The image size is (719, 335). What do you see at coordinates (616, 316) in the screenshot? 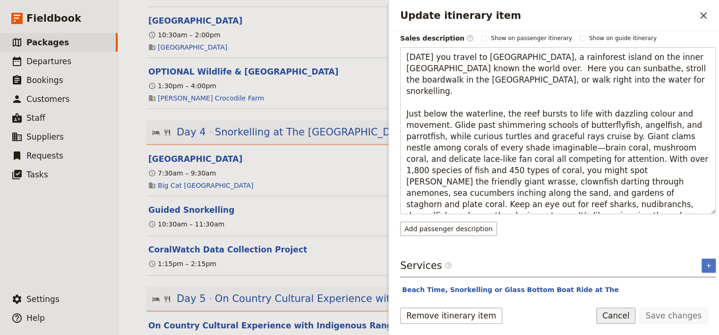
I see `button: Cancel` at bounding box center [616, 316].